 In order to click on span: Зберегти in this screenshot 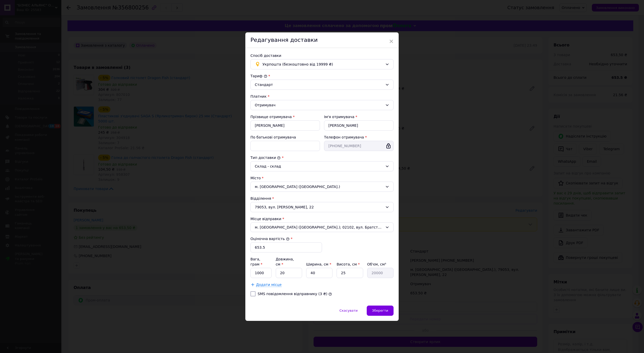, I will do `click(380, 311)`.